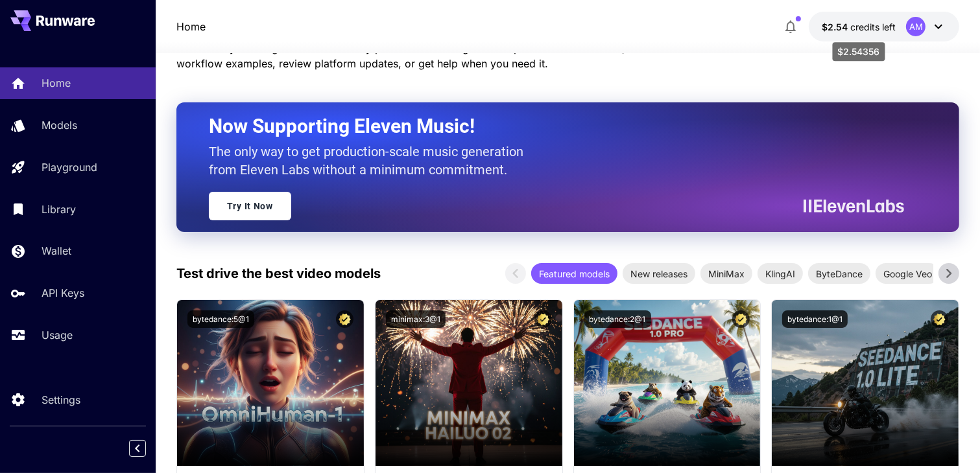 The width and height of the screenshot is (980, 473). Describe the element at coordinates (839, 274) in the screenshot. I see `span: ByteDance` at that location.